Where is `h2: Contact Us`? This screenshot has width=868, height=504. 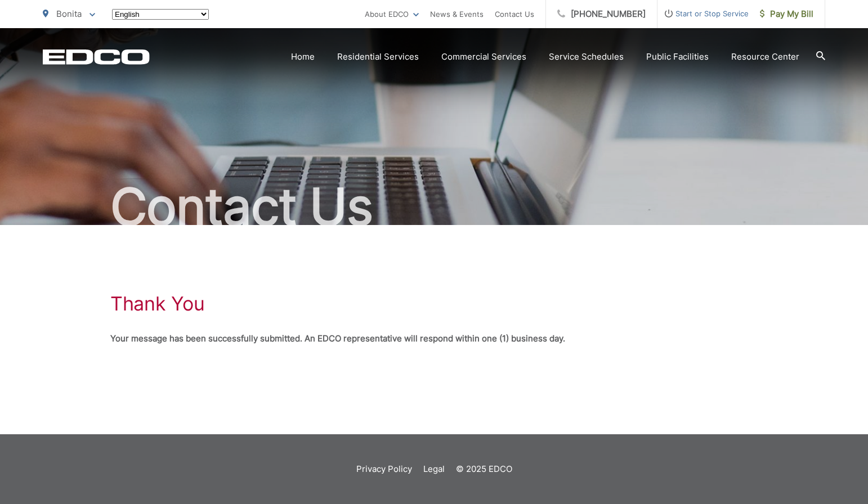 h2: Contact Us is located at coordinates (434, 207).